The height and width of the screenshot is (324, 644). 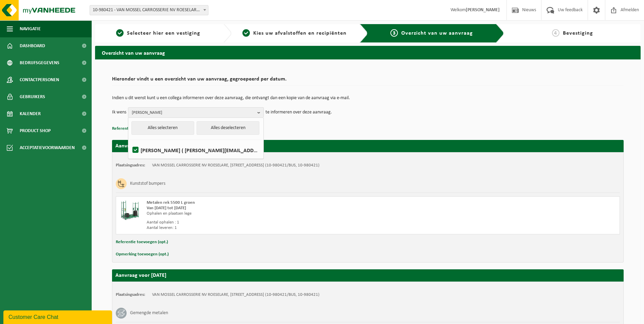 I want to click on h2: Hieronder vindt u een overzicht van uw aanvraag, gegroepeerd per datum., so click(x=368, y=81).